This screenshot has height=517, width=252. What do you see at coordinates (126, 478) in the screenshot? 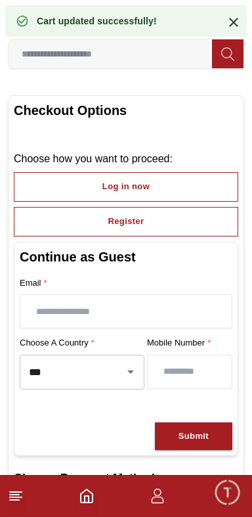
I see `h2: Choose Payment Method` at bounding box center [126, 478].